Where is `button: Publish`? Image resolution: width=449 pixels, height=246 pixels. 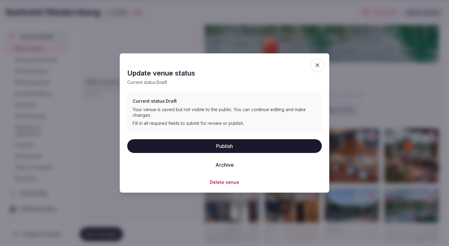 button: Publish is located at coordinates (224, 146).